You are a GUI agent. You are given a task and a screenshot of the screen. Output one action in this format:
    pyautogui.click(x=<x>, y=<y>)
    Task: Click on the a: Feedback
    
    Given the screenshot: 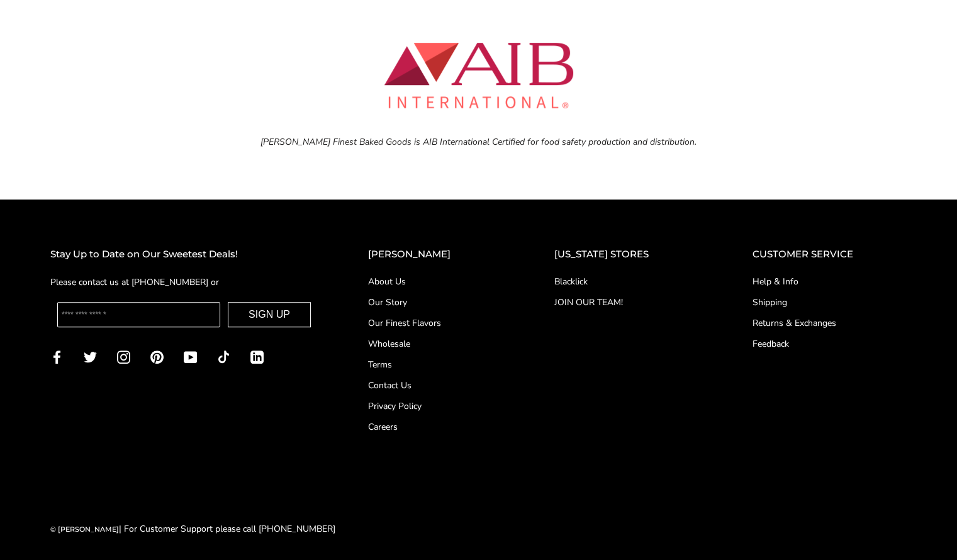 What is the action you would take?
    pyautogui.click(x=829, y=344)
    